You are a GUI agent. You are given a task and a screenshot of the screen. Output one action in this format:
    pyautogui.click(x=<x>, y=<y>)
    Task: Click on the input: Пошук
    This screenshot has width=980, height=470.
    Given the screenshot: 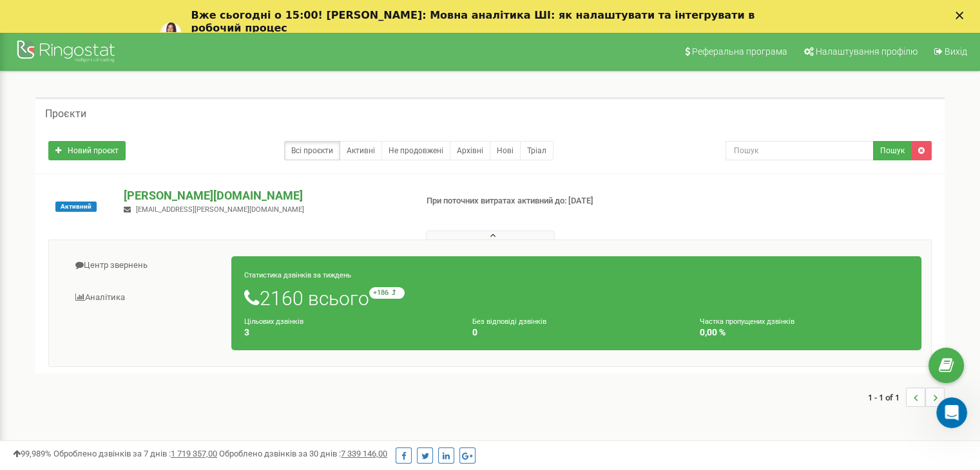 What is the action you would take?
    pyautogui.click(x=800, y=151)
    